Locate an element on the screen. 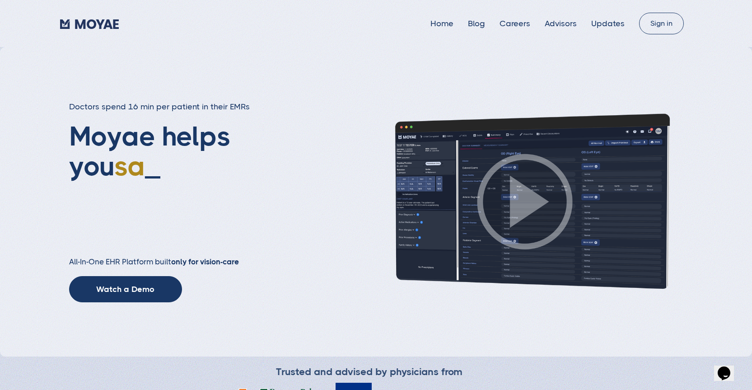 This screenshot has height=390, width=752. a: Updates is located at coordinates (608, 23).